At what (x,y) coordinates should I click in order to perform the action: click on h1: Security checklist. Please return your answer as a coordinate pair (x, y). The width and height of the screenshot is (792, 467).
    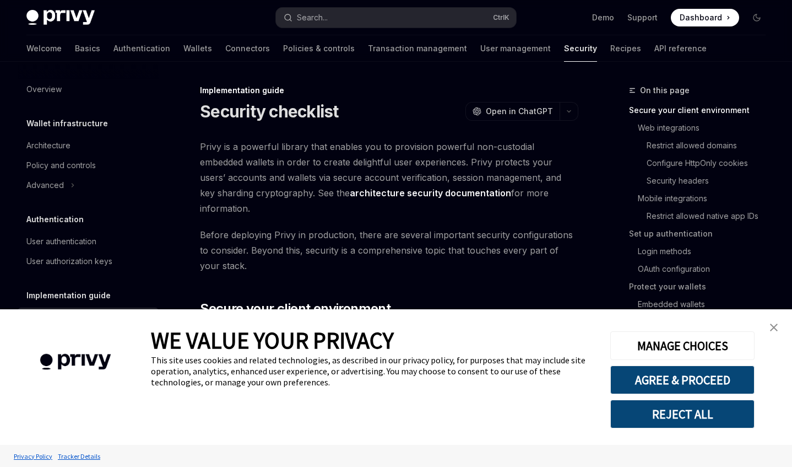
    Looking at the image, I should click on (269, 111).